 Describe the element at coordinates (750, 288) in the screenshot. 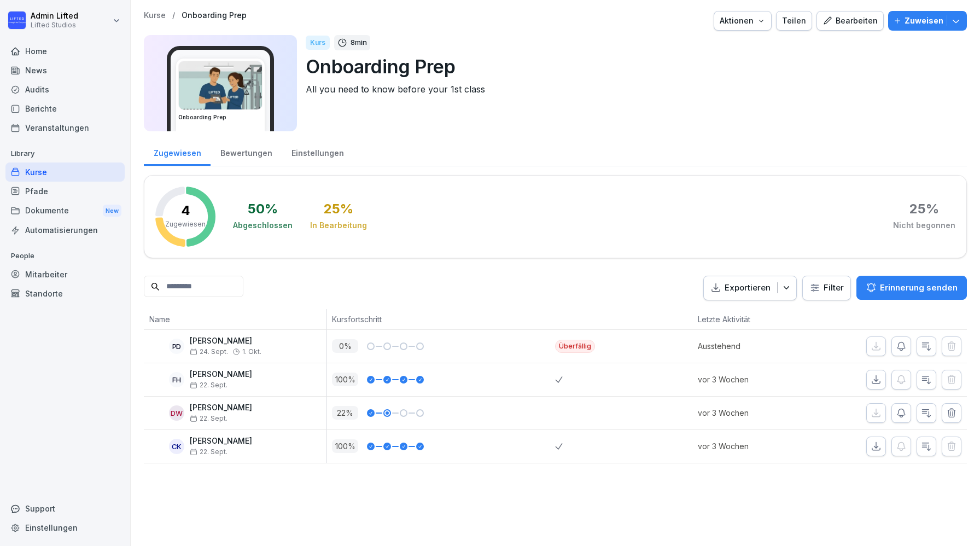

I see `button: Exportieren` at that location.